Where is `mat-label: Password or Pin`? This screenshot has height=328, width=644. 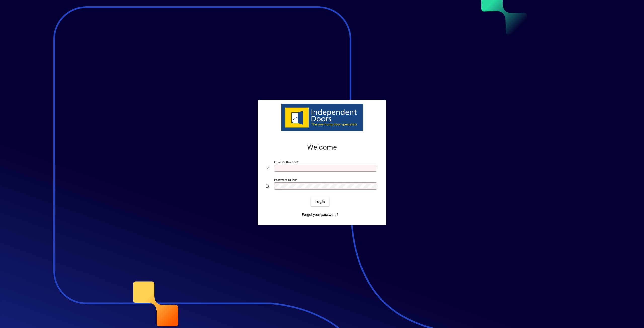 mat-label: Password or Pin is located at coordinates (285, 180).